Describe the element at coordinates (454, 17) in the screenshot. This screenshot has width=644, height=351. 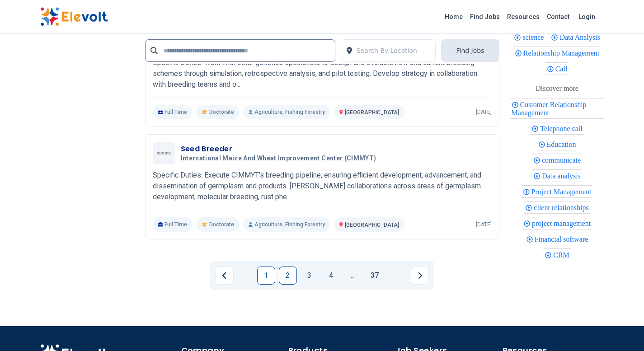
I see `a: Home` at that location.